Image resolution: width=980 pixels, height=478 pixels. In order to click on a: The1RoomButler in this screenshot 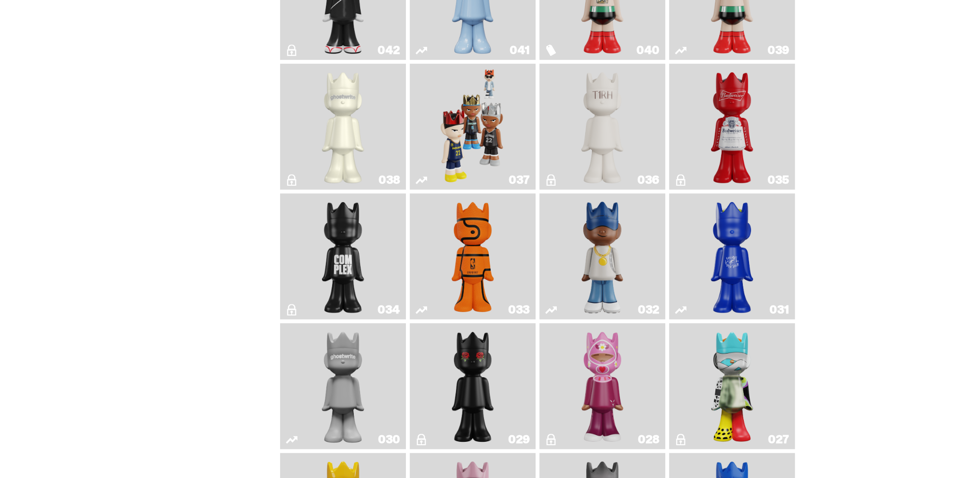, I will do `click(602, 126)`.